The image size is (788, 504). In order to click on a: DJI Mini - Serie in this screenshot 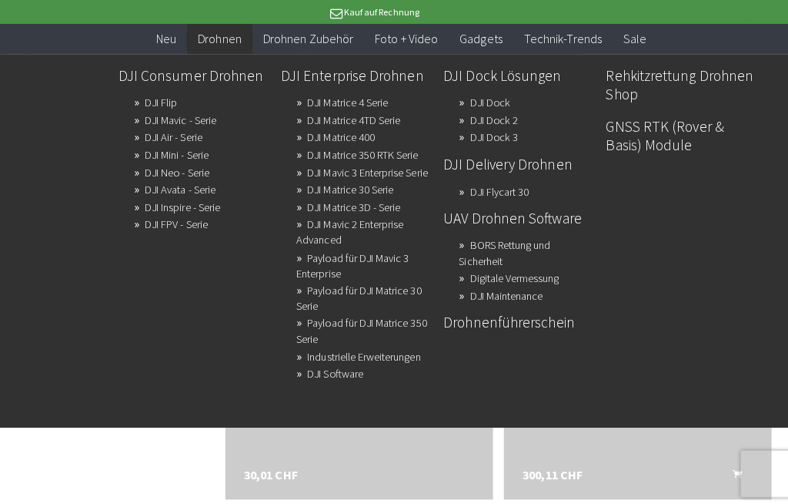, I will do `click(175, 154)`.